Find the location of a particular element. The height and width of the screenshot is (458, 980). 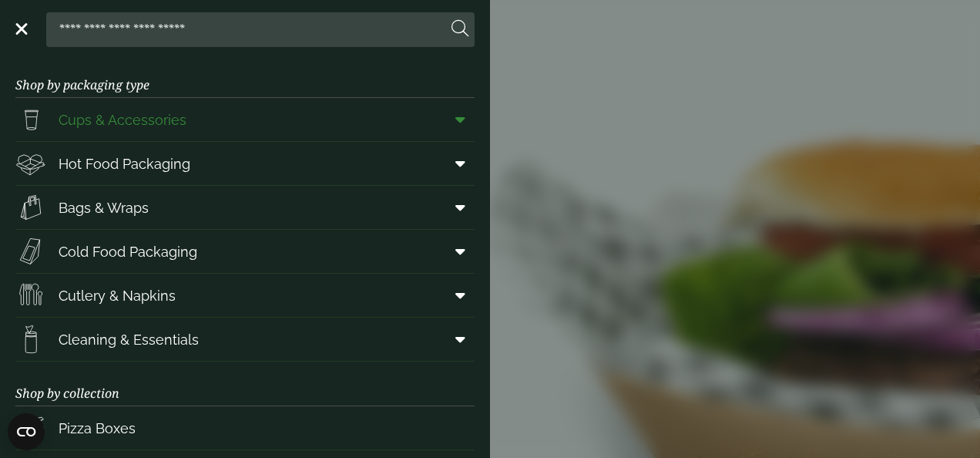

img: PintNhalf_cup.svg is located at coordinates (31, 120).